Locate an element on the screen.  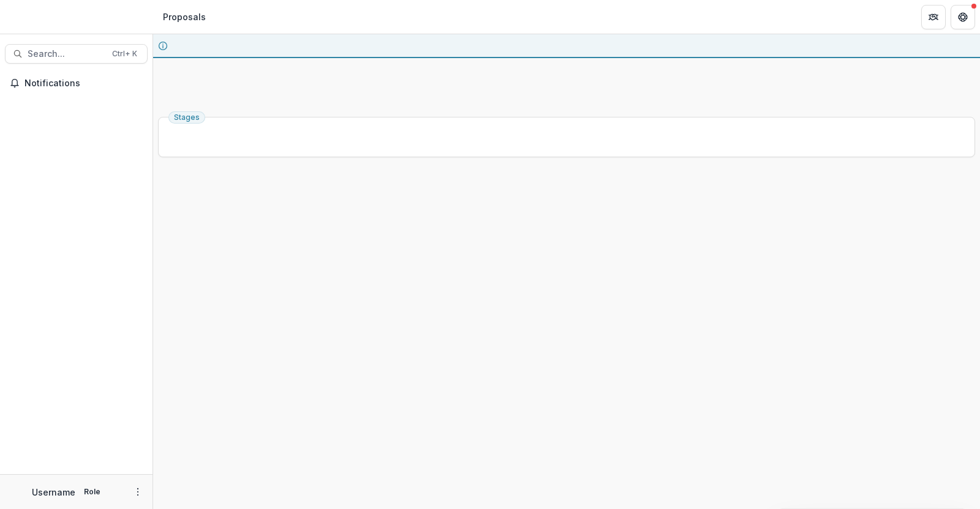
button: Search... is located at coordinates (76, 54).